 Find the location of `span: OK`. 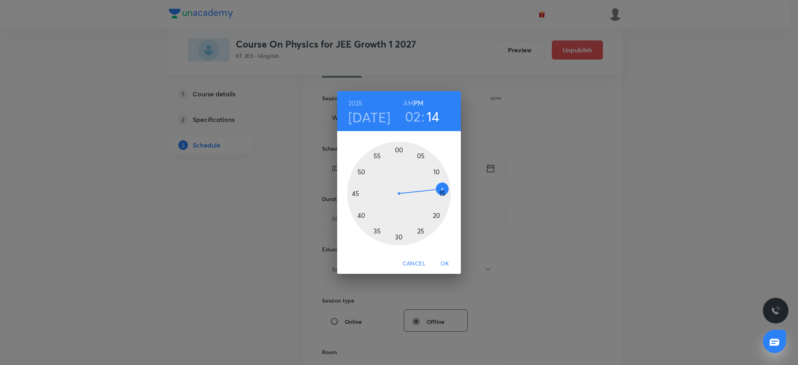

span: OK is located at coordinates (445, 263).